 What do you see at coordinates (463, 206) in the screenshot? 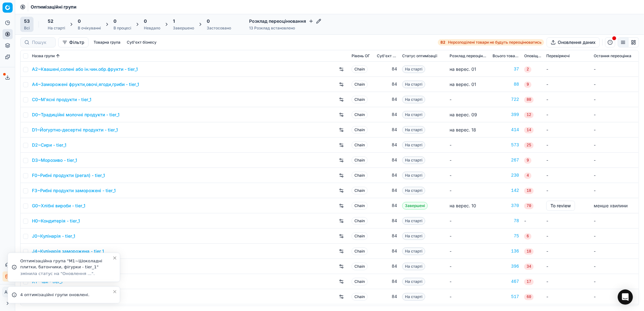
I see `span: на верес. 10` at bounding box center [463, 206].